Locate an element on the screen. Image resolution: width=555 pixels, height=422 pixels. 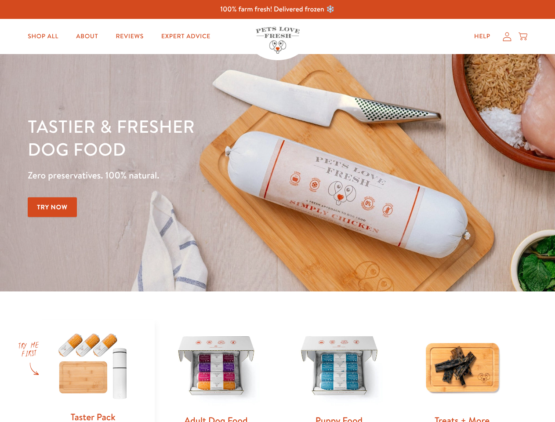
h1: Tastier & fresher dog food is located at coordinates (194, 138).